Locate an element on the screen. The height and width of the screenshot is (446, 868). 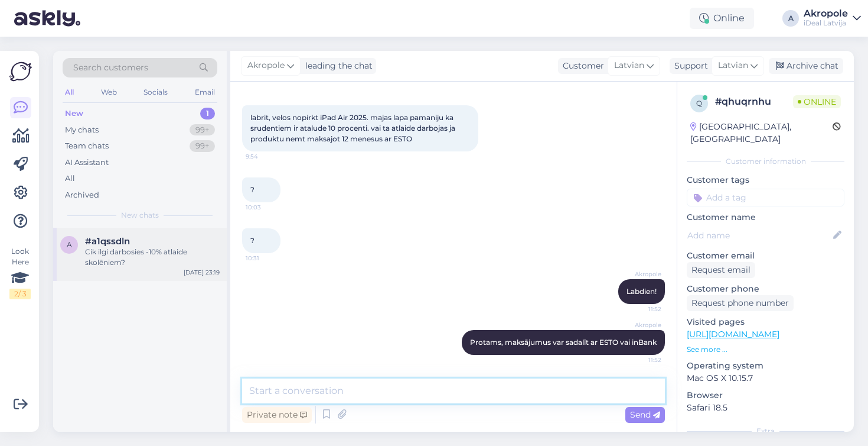
span: a is located at coordinates (69, 244).